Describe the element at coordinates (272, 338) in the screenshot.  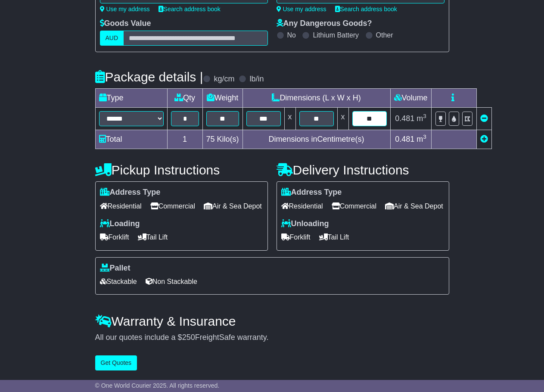
I see `div: All our quotes include a $ FreightSafe warranty.` at that location.